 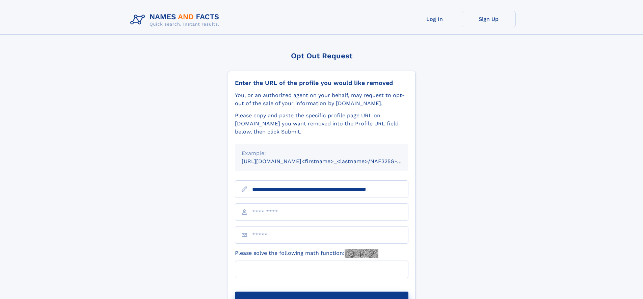 I want to click on img: Logo Names and Facts, so click(x=176, y=20).